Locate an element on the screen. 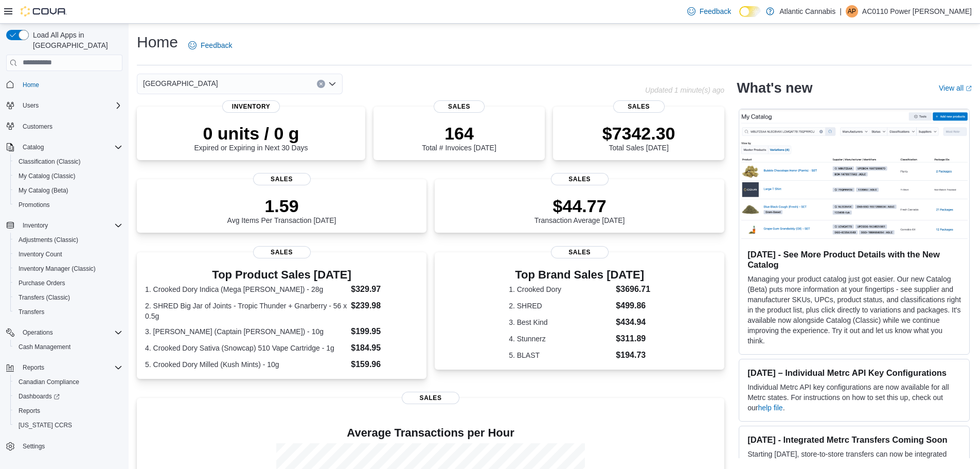 Image resolution: width=980 pixels, height=469 pixels. dd: $239.98 is located at coordinates (384, 306).